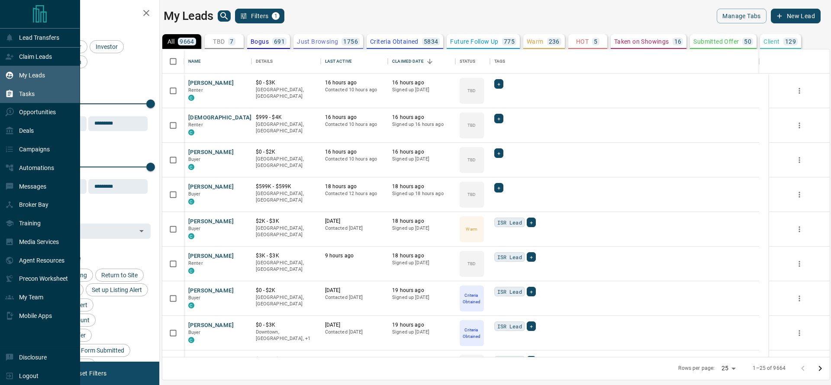 Image resolution: width=831 pixels, height=385 pixels. Describe the element at coordinates (117, 290) in the screenshot. I see `div: Set up Listing Alert` at that location.